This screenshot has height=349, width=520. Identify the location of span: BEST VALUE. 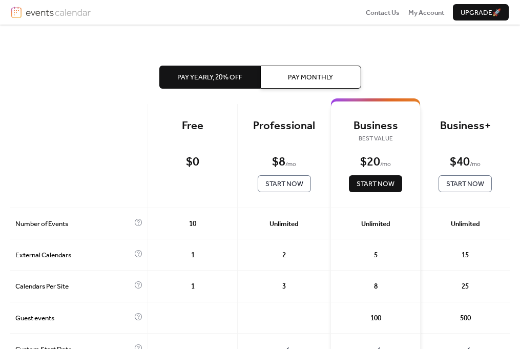
(375, 139).